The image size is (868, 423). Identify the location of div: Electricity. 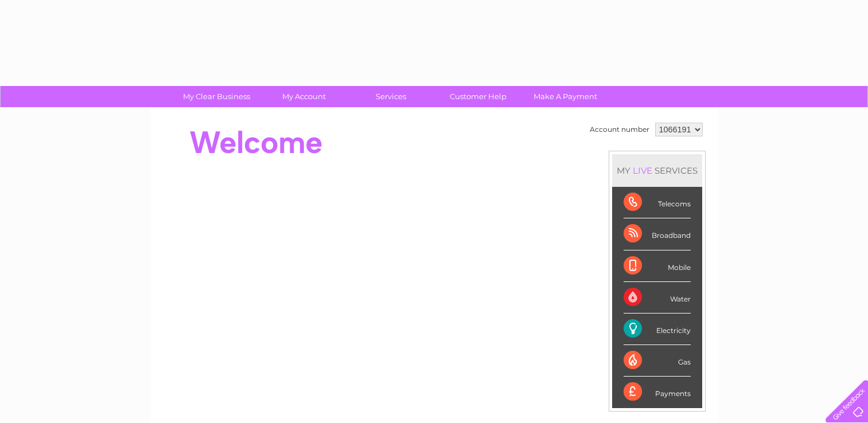
(657, 329).